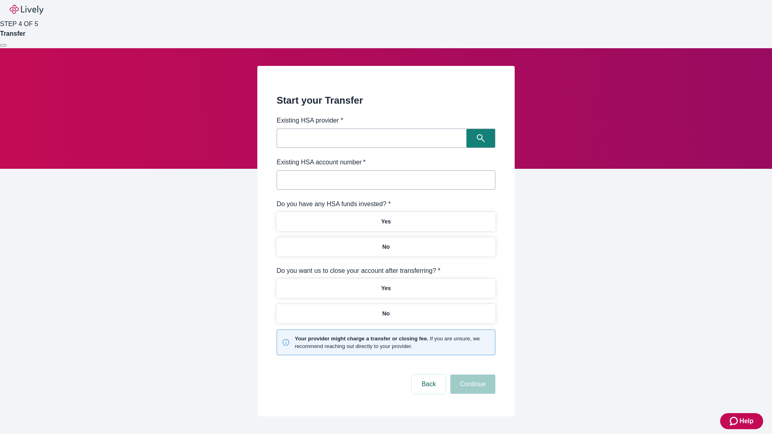  What do you see at coordinates (393, 343) in the screenshot?
I see `small: If you are unsure, we recommend reaching out directly to your provider.` at bounding box center [393, 343].